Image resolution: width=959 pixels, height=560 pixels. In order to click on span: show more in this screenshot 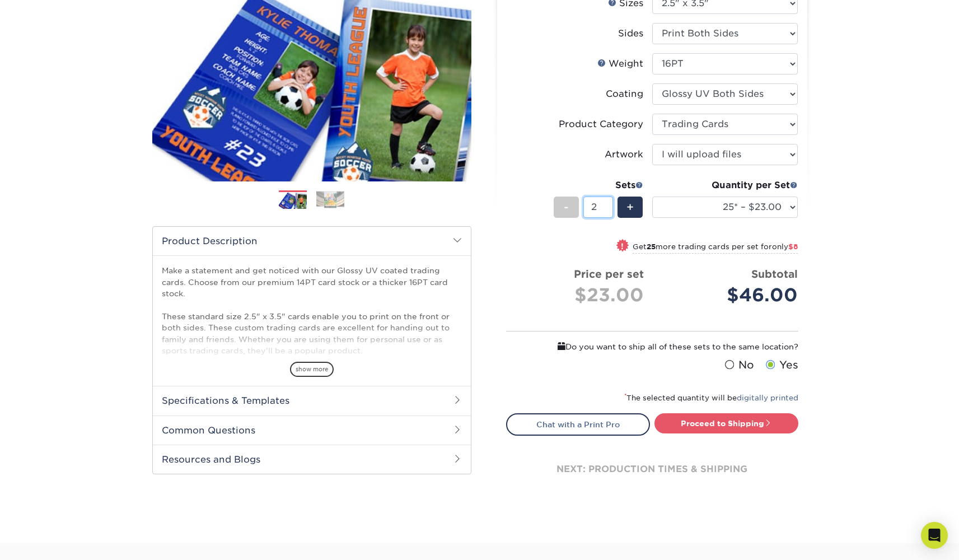, I will do `click(312, 369)`.